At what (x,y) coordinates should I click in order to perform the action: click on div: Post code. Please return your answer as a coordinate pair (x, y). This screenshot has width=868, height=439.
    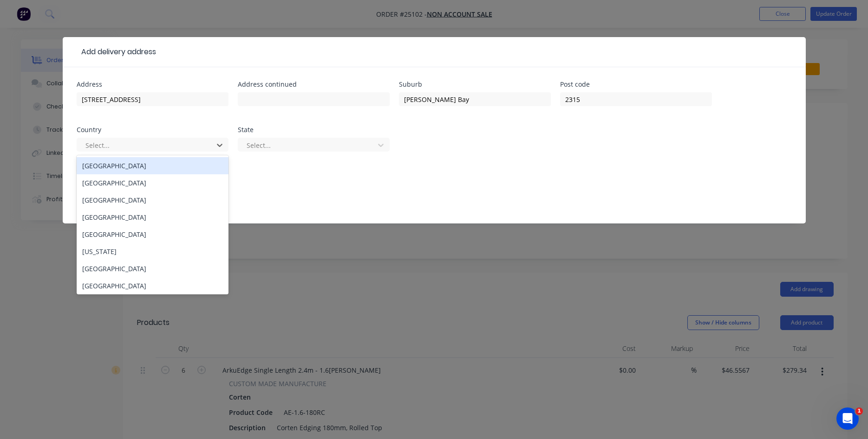
    Looking at the image, I should click on (636, 84).